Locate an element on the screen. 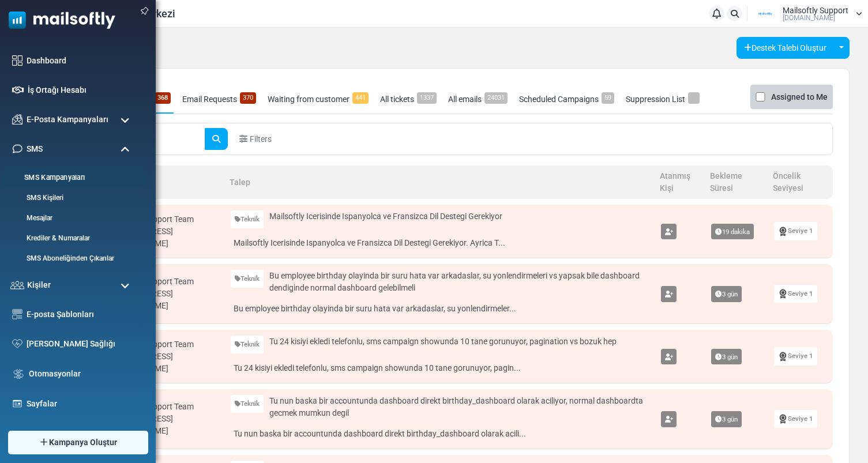 This screenshot has width=868, height=463. span: 441 is located at coordinates (360, 98).